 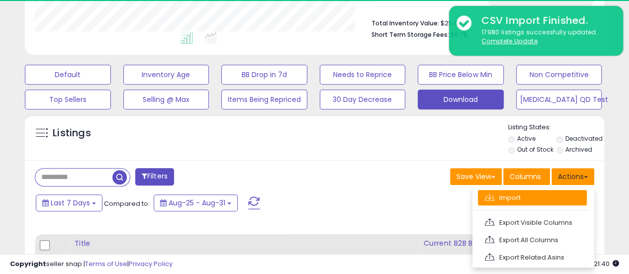 What do you see at coordinates (527, 177) in the screenshot?
I see `button: Columns` at bounding box center [527, 177].